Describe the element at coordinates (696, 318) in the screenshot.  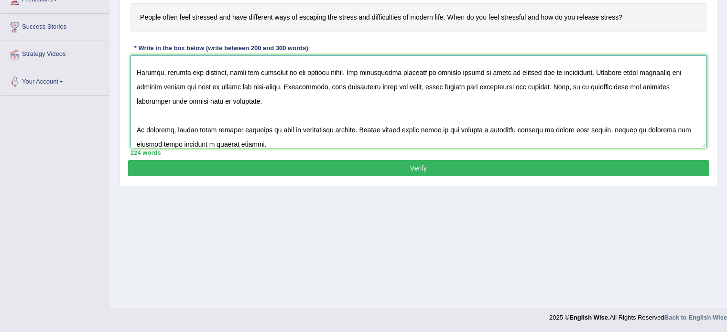
I see `a: Back to English Wise` at that location.